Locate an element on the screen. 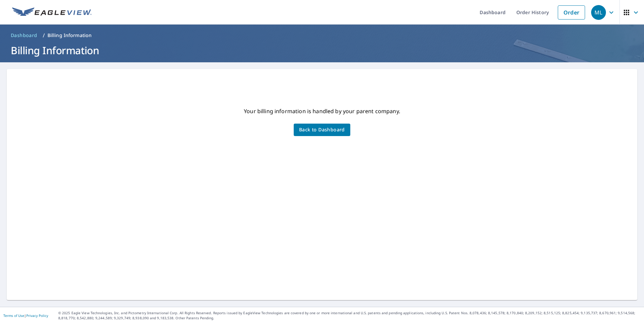  p: Your billing information is handled by your parent company. is located at coordinates (322, 111).